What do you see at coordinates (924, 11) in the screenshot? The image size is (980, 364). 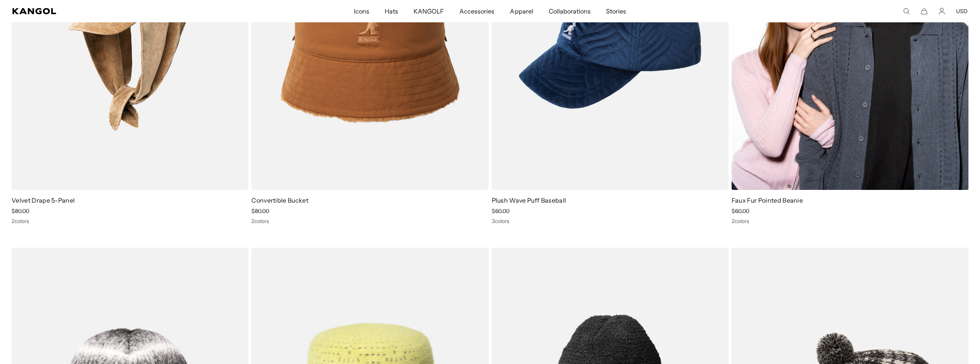 I see `button: Cart` at bounding box center [924, 11].